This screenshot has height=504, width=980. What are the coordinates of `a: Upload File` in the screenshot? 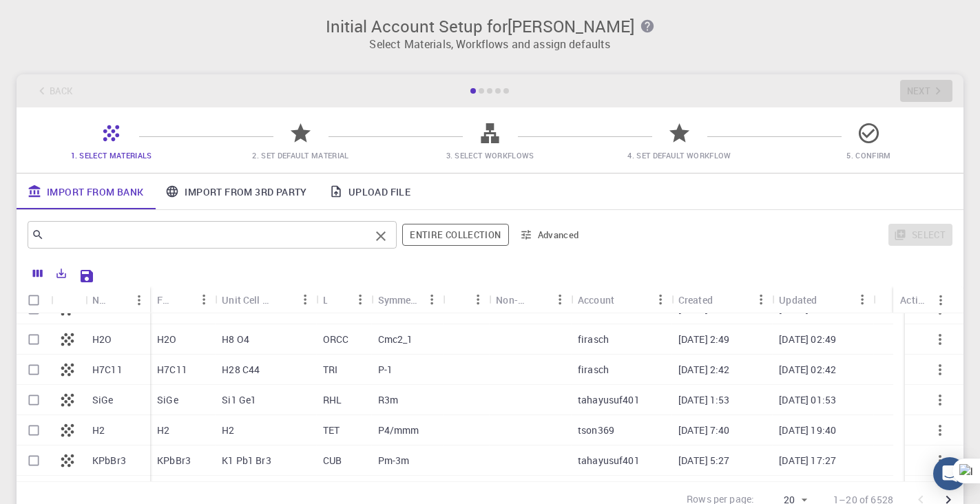 It's located at (370, 191).